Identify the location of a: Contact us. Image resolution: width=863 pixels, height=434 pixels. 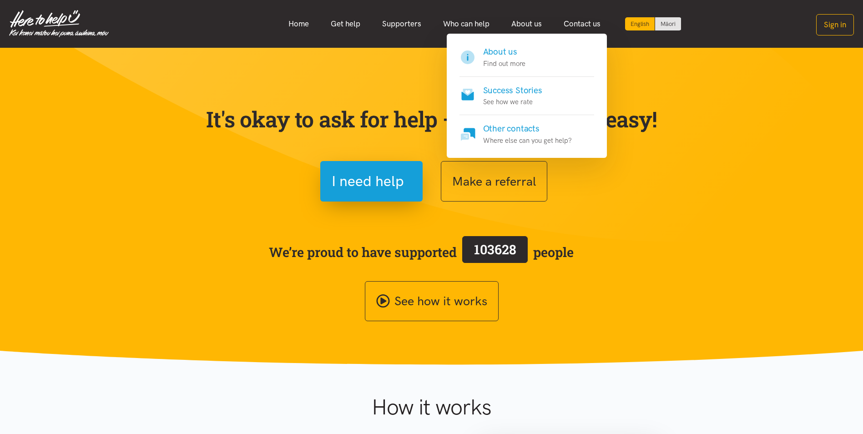
(582, 24).